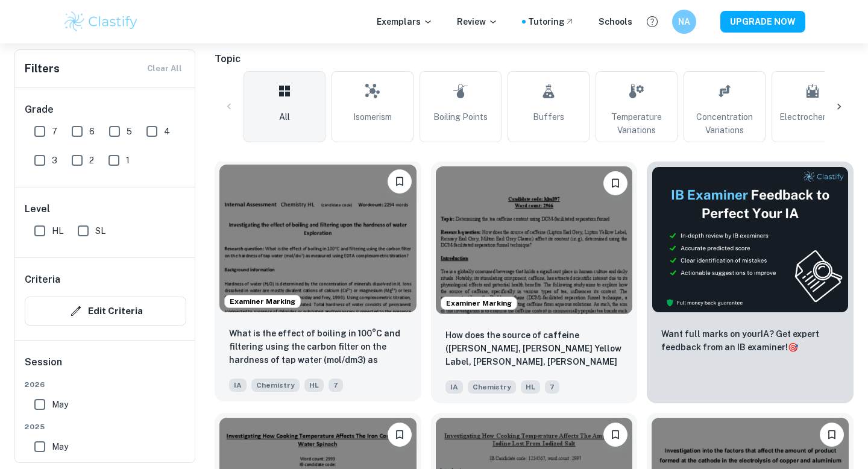 Image resolution: width=868 pixels, height=469 pixels. I want to click on h6: Filters, so click(42, 69).